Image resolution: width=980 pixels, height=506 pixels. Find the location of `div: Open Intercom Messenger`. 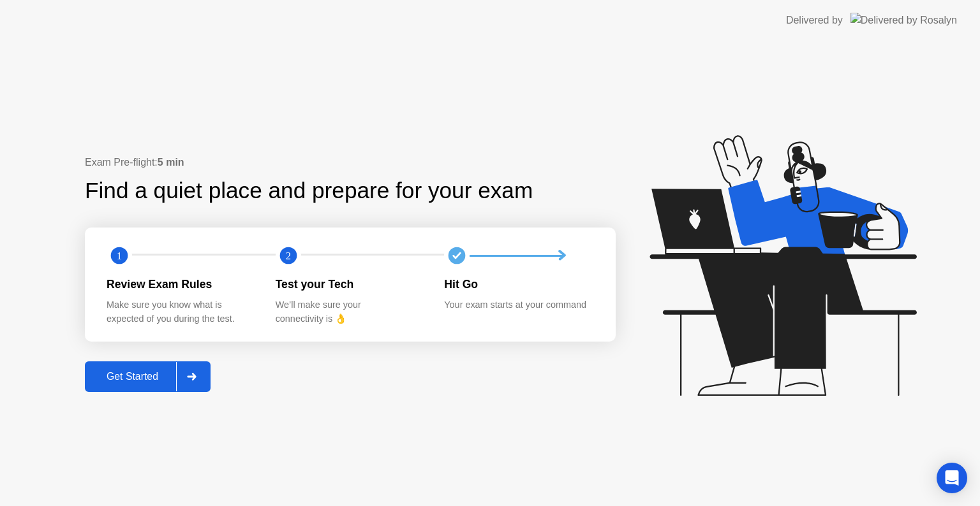

div: Open Intercom Messenger is located at coordinates (951, 478).